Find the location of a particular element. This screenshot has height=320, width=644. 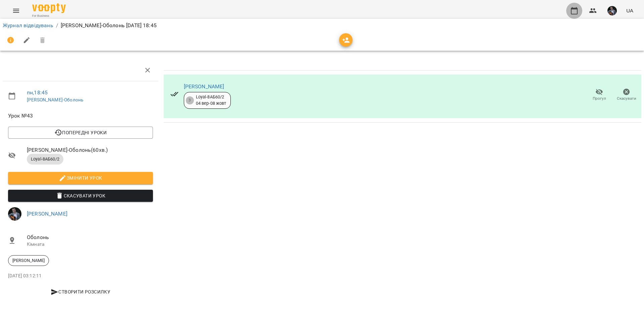

button: UA is located at coordinates (630, 11).